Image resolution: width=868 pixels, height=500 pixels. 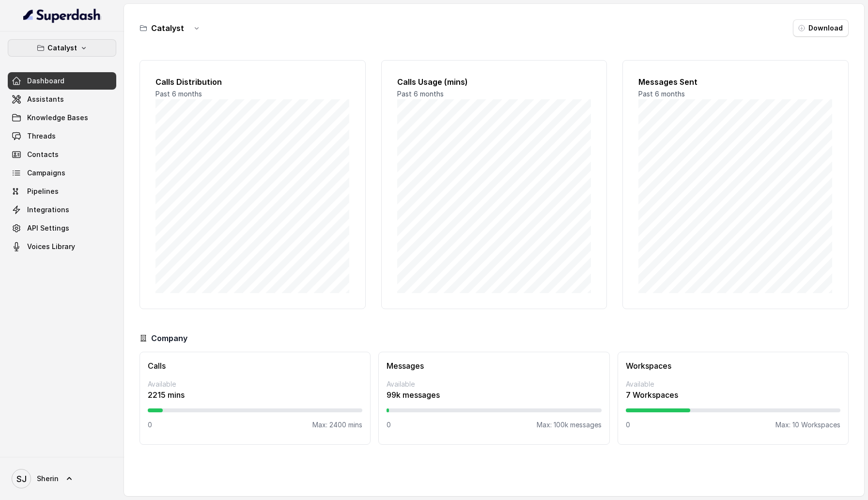 What do you see at coordinates (58, 118) in the screenshot?
I see `span: Knowledge Bases` at bounding box center [58, 118].